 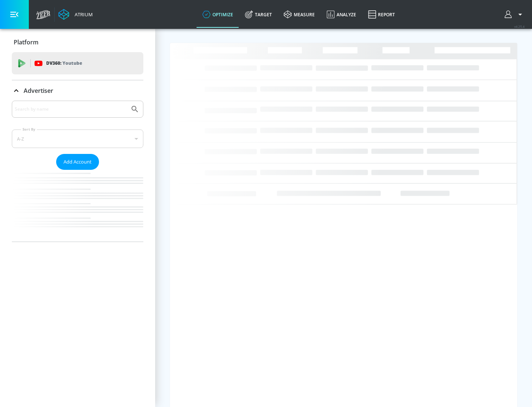 What do you see at coordinates (29, 129) in the screenshot?
I see `label: Sort By` at bounding box center [29, 129].